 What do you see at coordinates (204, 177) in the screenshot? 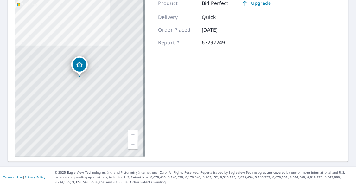
I see `p: © 2025 Eagle View Technologies, Inc. and Pictometry International Corp. All Rights Reserved. Repo...` at bounding box center [204, 177].